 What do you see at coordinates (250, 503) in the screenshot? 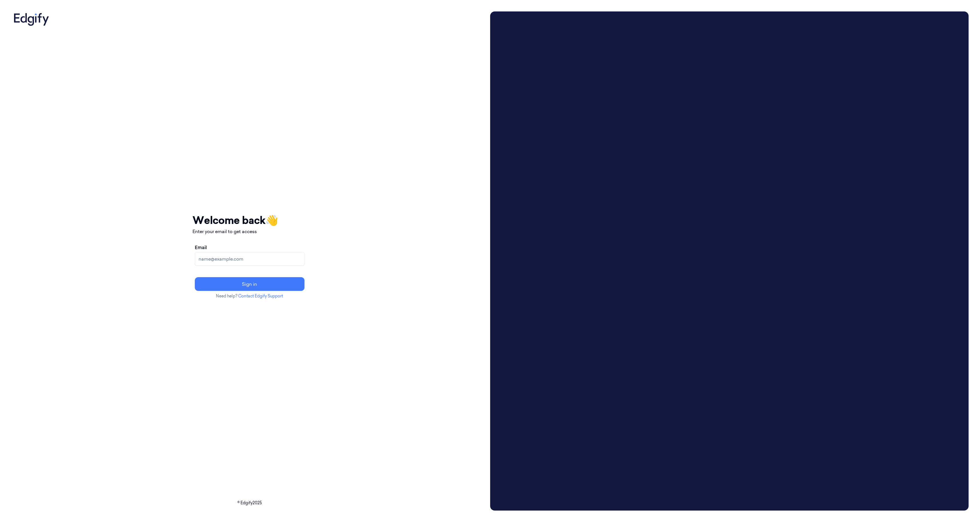
I see `p: © Edgify 2025` at bounding box center [250, 503].